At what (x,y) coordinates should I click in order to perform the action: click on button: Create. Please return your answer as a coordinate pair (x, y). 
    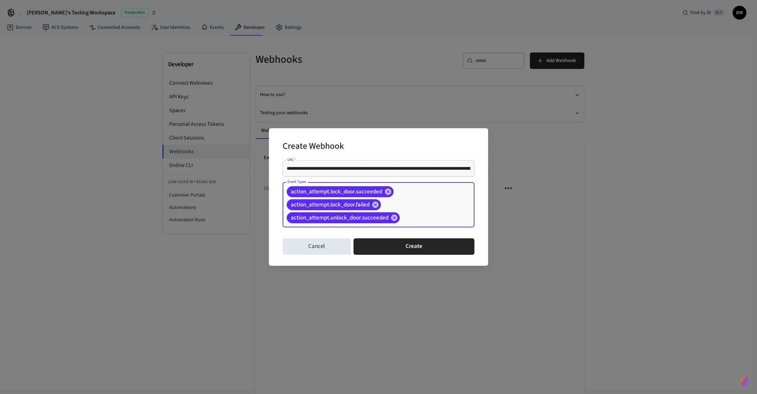
    Looking at the image, I should click on (414, 246).